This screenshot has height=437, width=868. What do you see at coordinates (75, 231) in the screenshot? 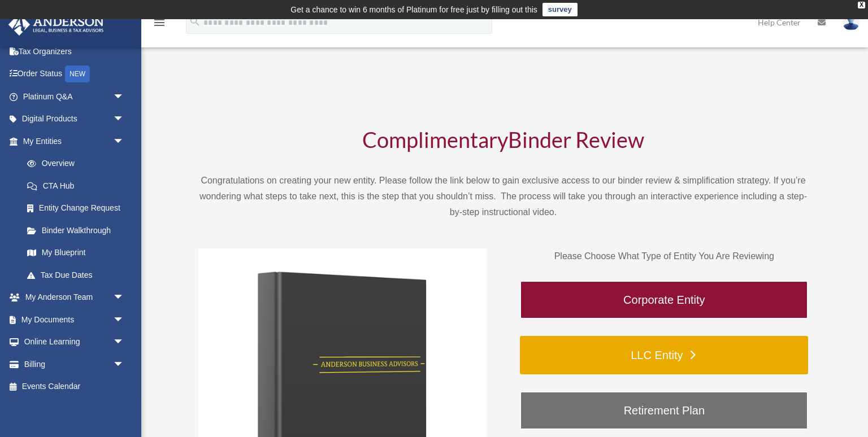
I see `a: Binder Walkthrough` at bounding box center [75, 231].